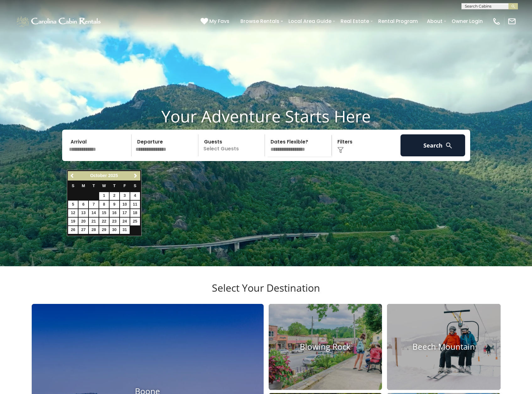  I want to click on a: 5, so click(73, 204).